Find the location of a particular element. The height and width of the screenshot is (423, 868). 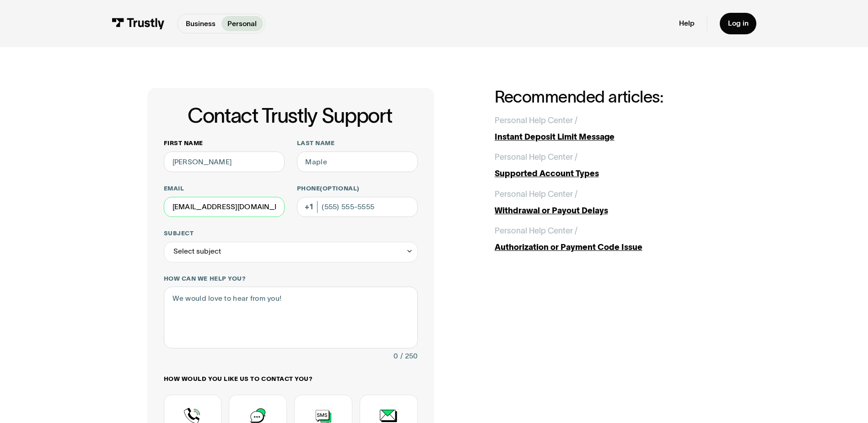

a: Personal Help Center /Withdrawal or Payout Delays is located at coordinates (607, 202).